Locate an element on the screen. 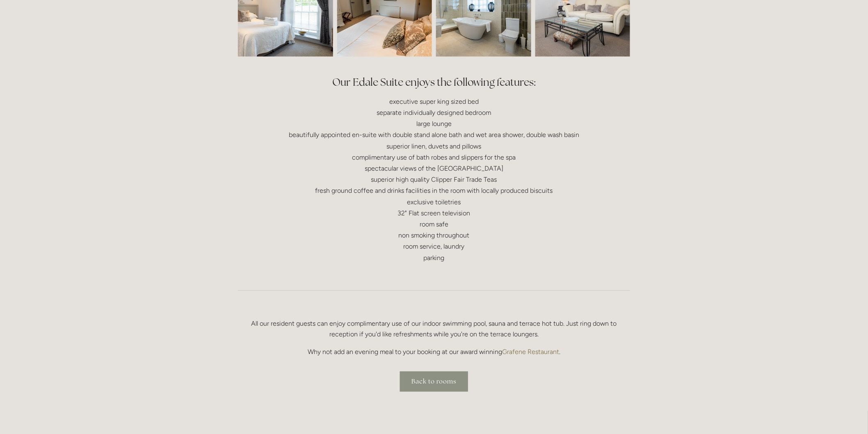  p: All our resident guests can enjoy complimentary use of our indoor swimming pool, sauna and terrac... is located at coordinates (434, 329).